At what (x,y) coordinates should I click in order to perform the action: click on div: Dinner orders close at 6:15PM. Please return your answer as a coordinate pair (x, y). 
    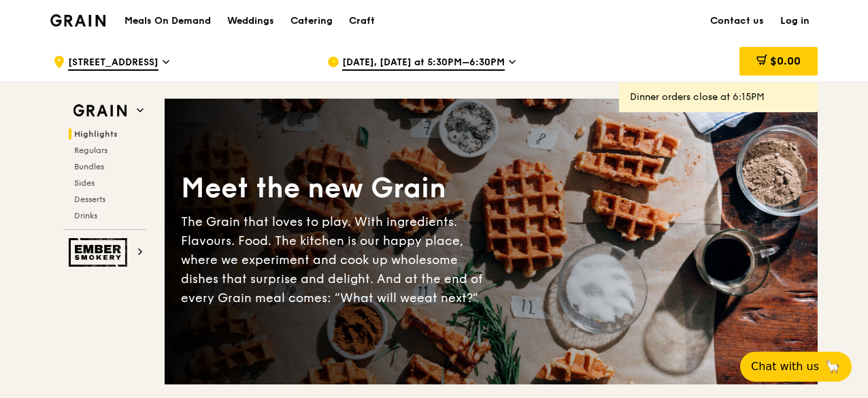
    Looking at the image, I should click on (719, 97).